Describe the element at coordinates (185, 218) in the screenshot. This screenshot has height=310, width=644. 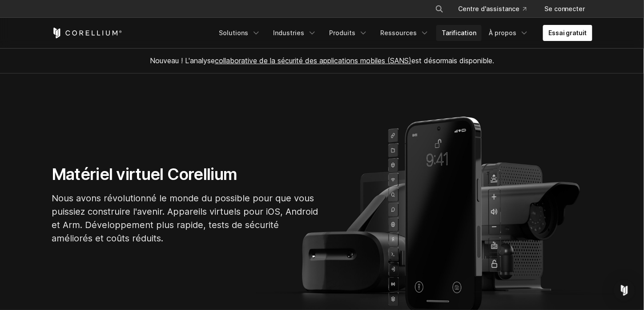
I see `font: Nous avons révolutionné le monde du possible pour que vous puissiez construire l'avenir. Appareil...` at that location.